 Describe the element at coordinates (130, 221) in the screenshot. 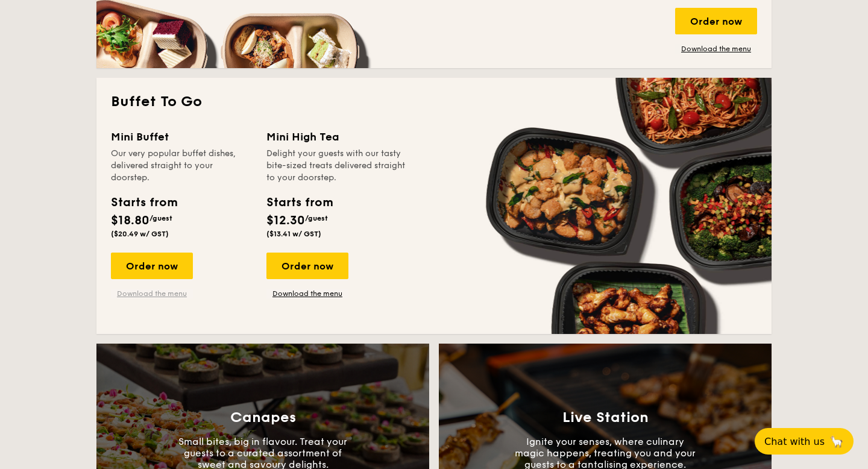

I see `span: $18.80` at that location.